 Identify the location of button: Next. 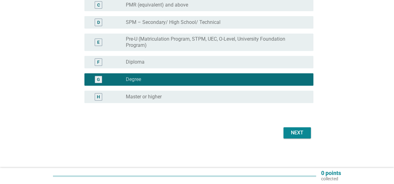
(297, 133).